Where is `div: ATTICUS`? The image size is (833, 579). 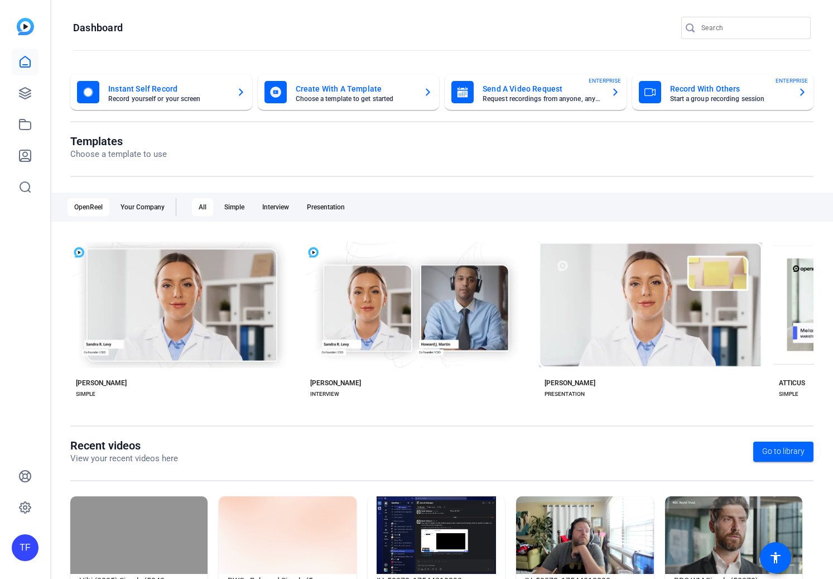 div: ATTICUS is located at coordinates (792, 383).